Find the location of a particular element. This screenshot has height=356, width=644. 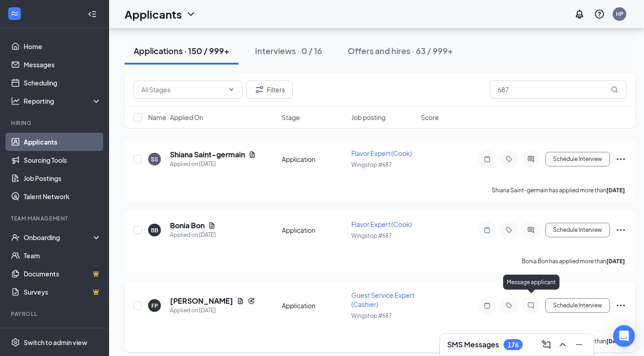

span: Guest Service Expert (Cashier) is located at coordinates (383, 299).